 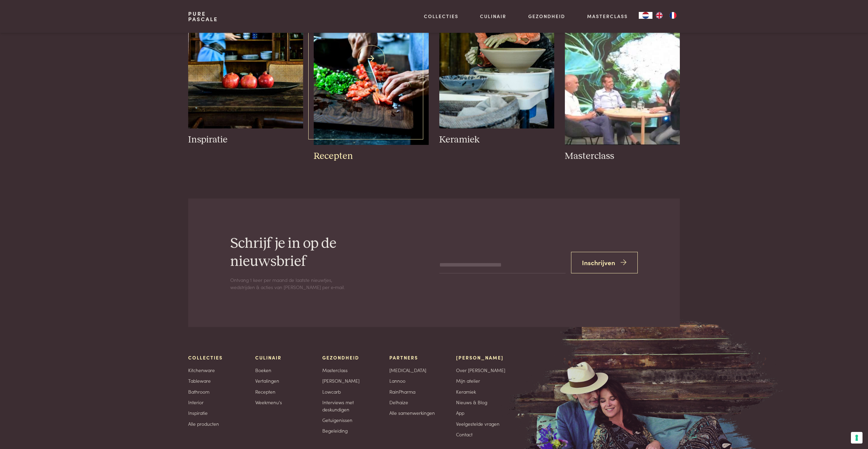 I want to click on div: Language, so click(x=646, y=16).